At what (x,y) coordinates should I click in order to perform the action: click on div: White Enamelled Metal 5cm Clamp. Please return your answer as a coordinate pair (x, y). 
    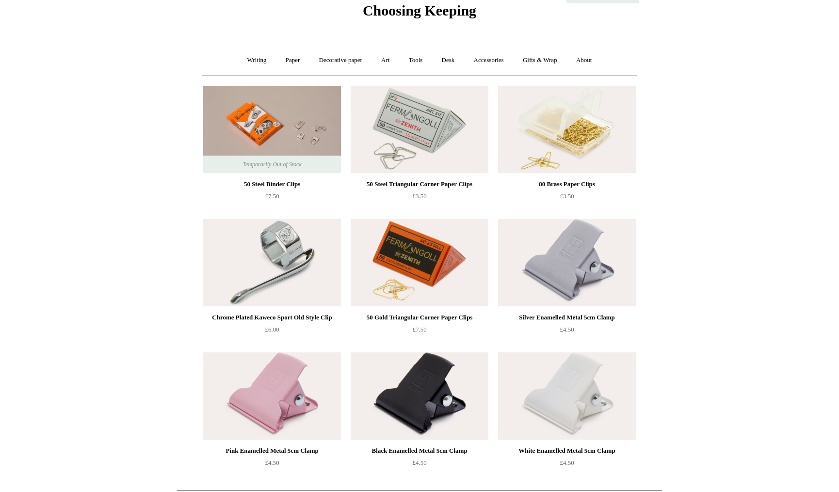
    Looking at the image, I should click on (567, 451).